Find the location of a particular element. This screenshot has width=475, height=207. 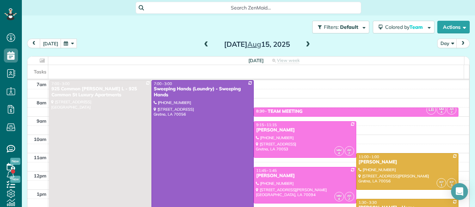

span: Filters: is located at coordinates (331, 27).